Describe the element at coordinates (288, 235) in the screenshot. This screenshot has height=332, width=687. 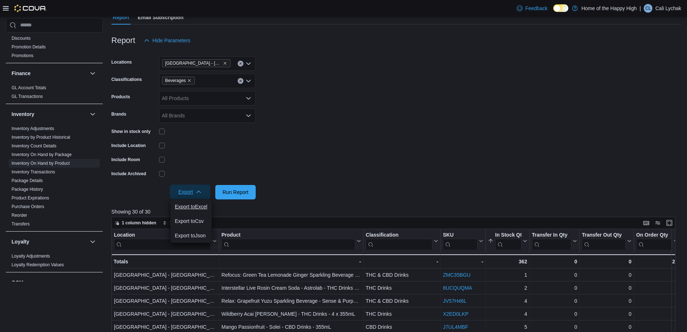
I see `div: Product` at that location.